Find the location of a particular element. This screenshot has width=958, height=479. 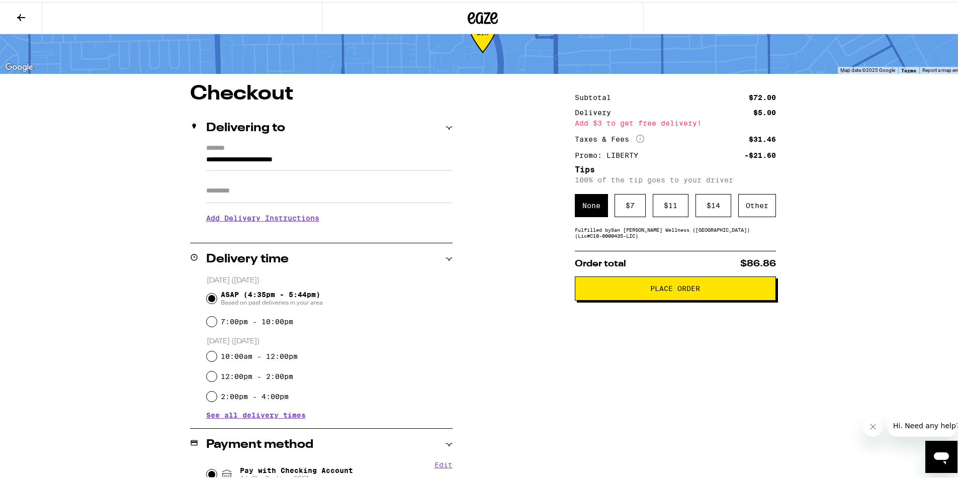

div: None is located at coordinates (591, 204).